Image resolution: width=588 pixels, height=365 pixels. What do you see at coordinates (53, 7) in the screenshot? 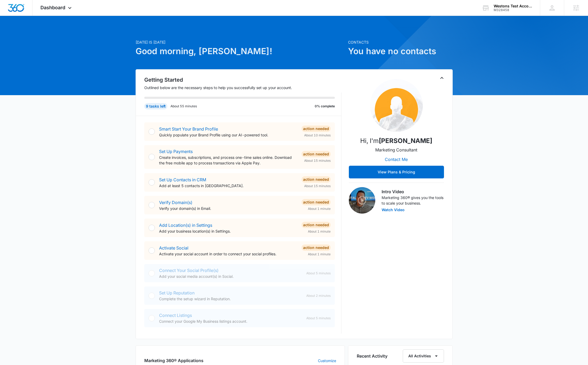
I see `span: Dashboard` at bounding box center [53, 7].